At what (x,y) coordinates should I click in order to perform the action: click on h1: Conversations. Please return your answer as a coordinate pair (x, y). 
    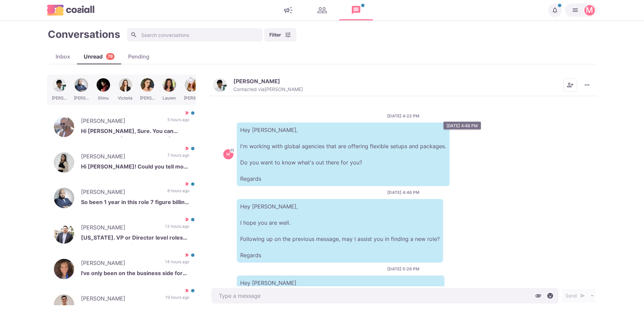
    Looking at the image, I should click on (84, 34).